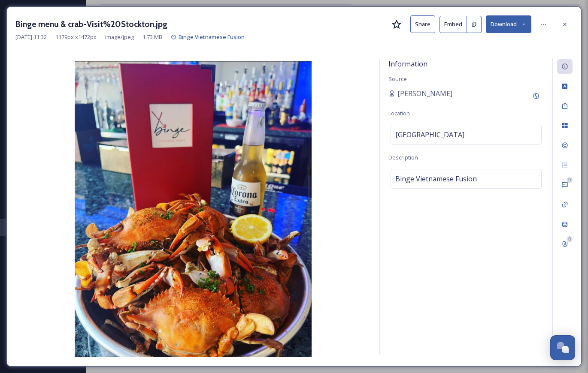  What do you see at coordinates (403, 157) in the screenshot?
I see `span: Description` at bounding box center [403, 157].